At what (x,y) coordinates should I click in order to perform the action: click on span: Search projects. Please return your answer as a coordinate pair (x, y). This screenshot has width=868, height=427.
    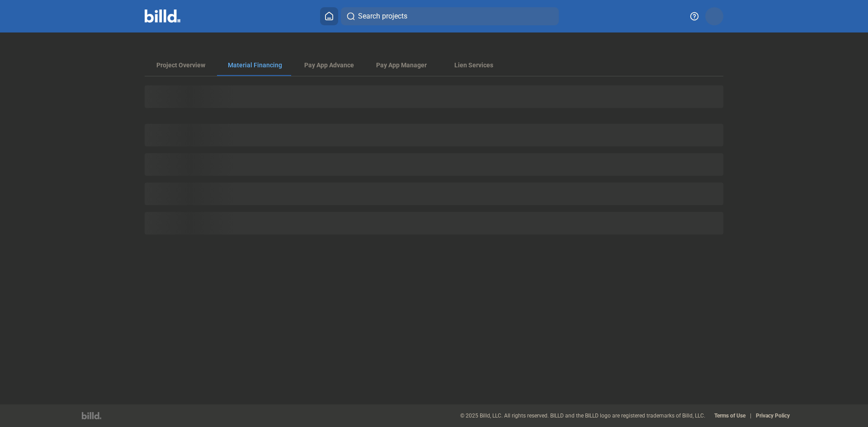
    Looking at the image, I should click on (382, 16).